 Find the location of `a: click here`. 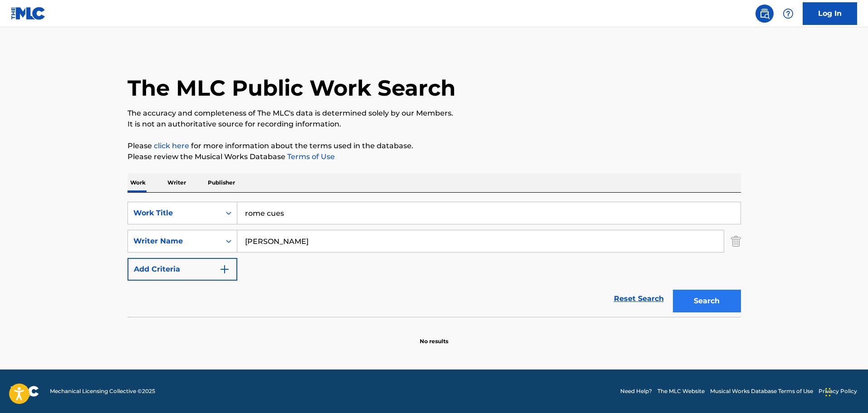

a: click here is located at coordinates (171, 145).